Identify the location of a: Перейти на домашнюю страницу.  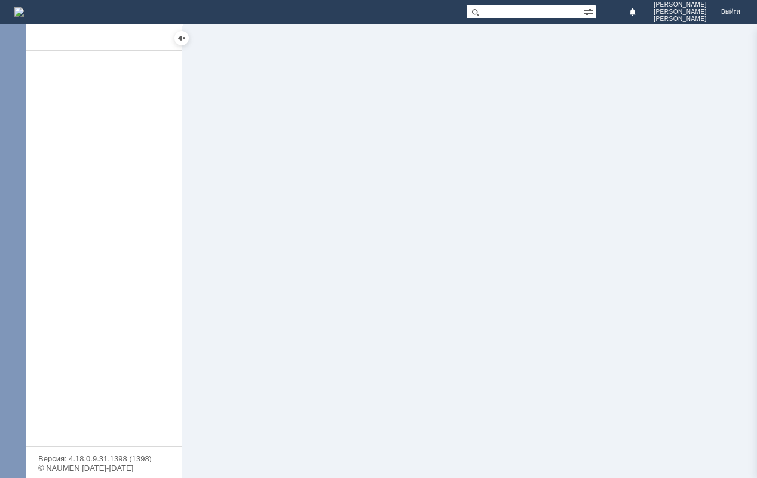
(19, 12).